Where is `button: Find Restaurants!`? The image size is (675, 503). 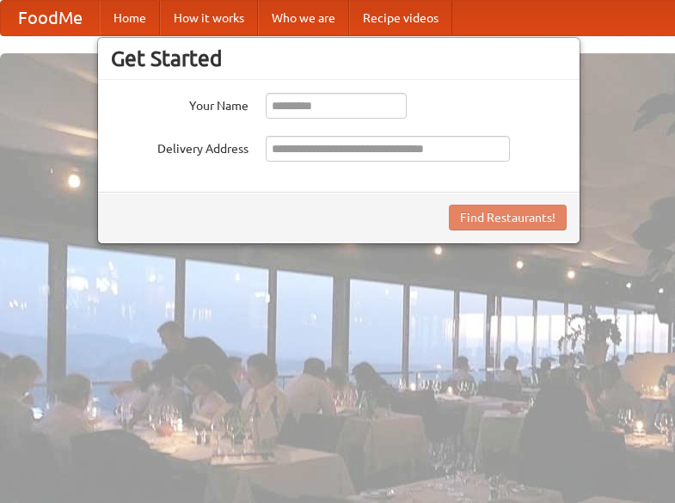 button: Find Restaurants! is located at coordinates (508, 218).